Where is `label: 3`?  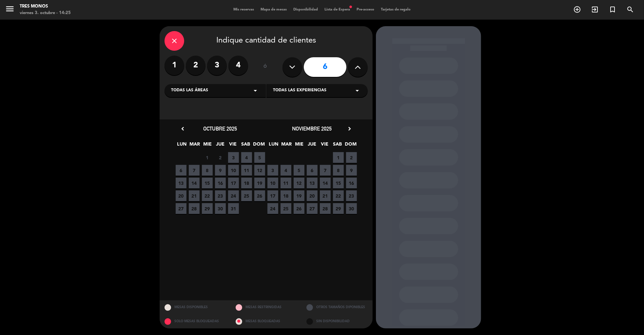 label: 3 is located at coordinates (217, 66).